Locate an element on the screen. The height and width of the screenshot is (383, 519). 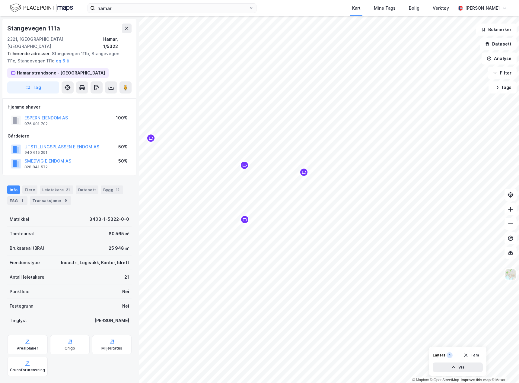
div: 940 615 291 is located at coordinates (36, 153).